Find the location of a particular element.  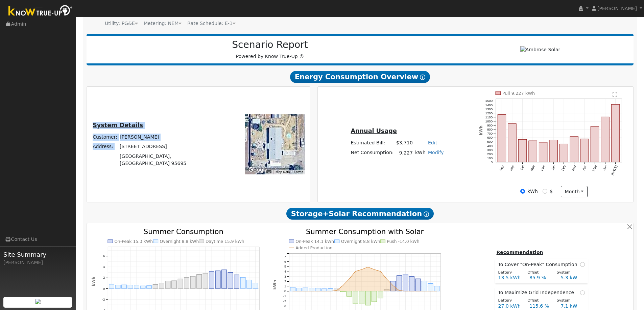

text: 400 is located at coordinates (490, 146).